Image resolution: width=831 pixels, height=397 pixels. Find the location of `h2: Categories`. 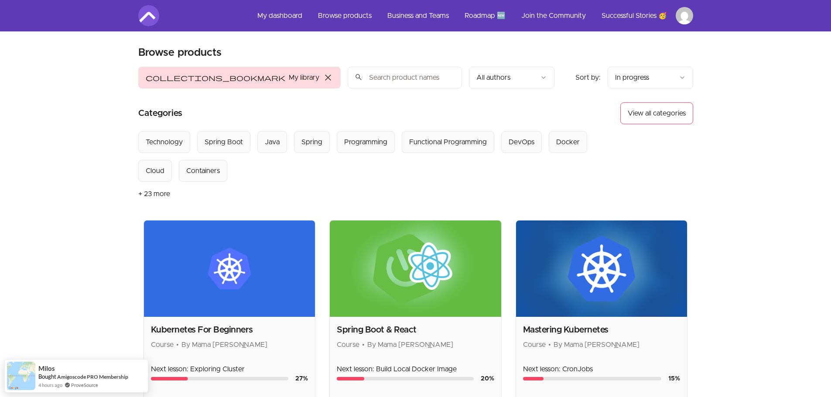

h2: Categories is located at coordinates (160, 113).